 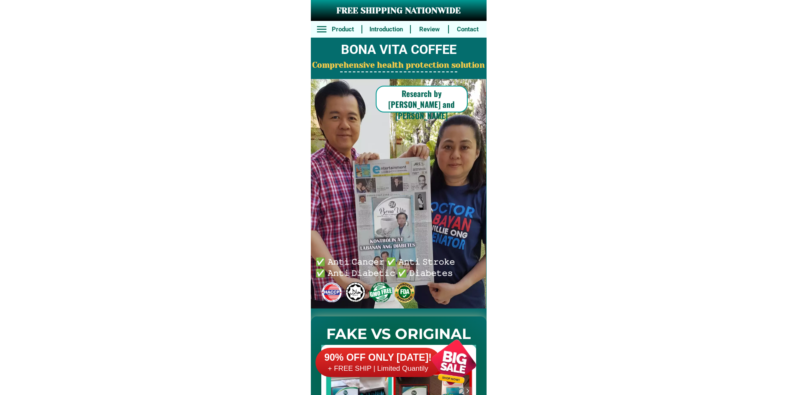 I want to click on h6: Product, so click(x=343, y=29).